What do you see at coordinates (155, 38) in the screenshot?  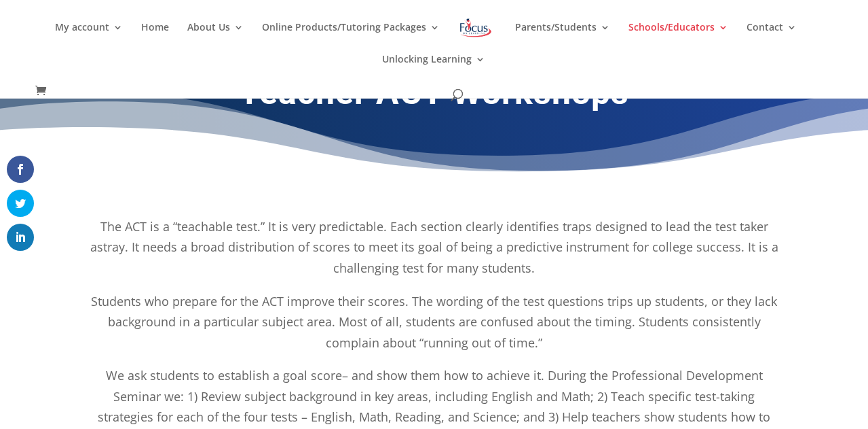 I see `a: Home` at bounding box center [155, 38].